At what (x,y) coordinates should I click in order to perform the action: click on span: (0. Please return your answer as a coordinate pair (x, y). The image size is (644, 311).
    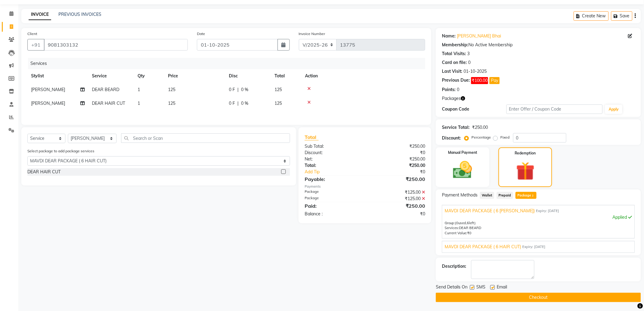
    Looking at the image, I should click on (457, 223).